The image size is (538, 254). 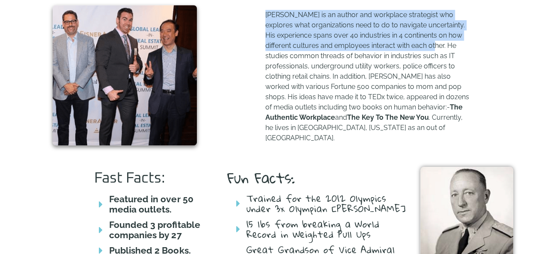 I want to click on b: Featured in over 50 media outlets., so click(x=151, y=204).